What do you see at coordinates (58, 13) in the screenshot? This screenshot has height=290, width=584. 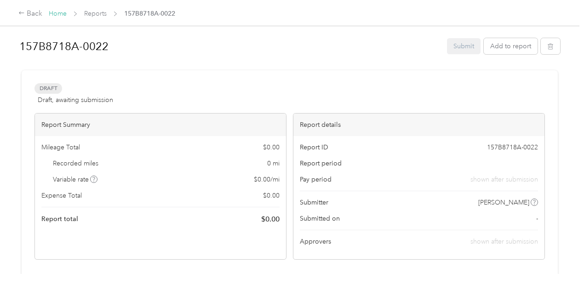 I see `a: Home` at bounding box center [58, 13].